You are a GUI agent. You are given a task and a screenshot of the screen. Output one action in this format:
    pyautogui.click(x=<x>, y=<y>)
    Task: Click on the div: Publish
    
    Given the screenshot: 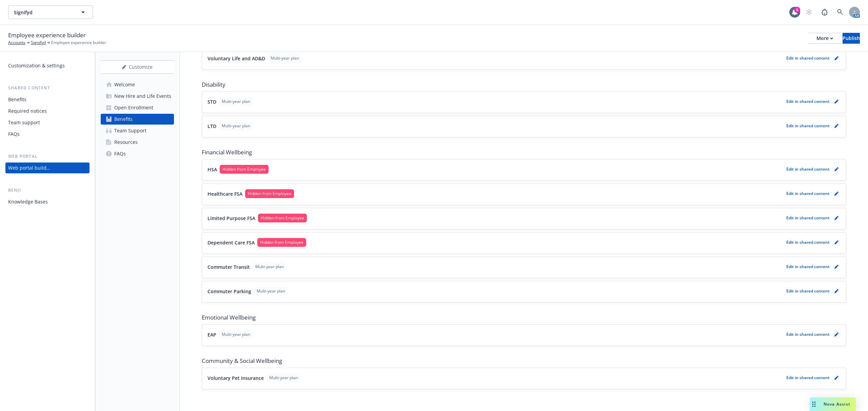 What is the action you would take?
    pyautogui.click(x=851, y=38)
    